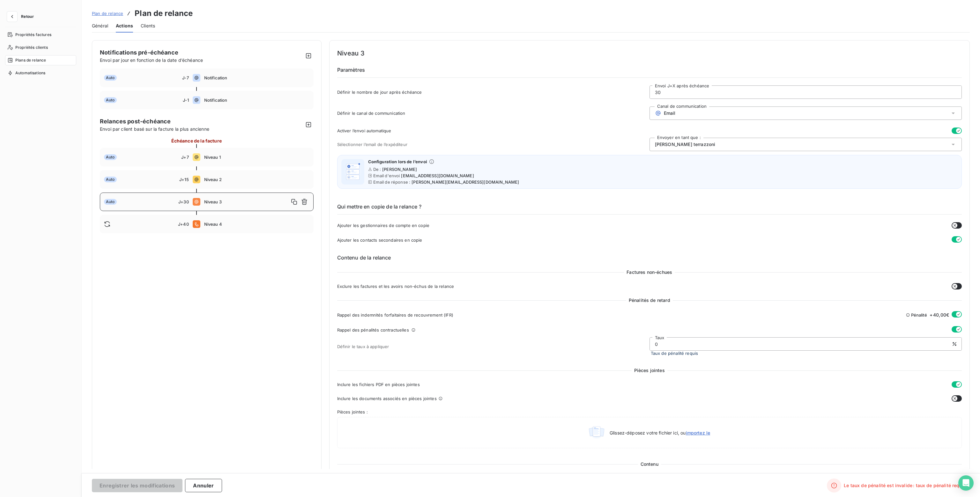  What do you see at coordinates (247, 202) in the screenshot?
I see `span: Niveau 3` at bounding box center [247, 202].